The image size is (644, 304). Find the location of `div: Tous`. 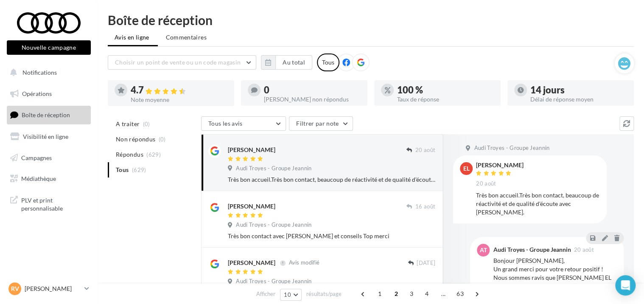

div: Tous is located at coordinates (328, 62).